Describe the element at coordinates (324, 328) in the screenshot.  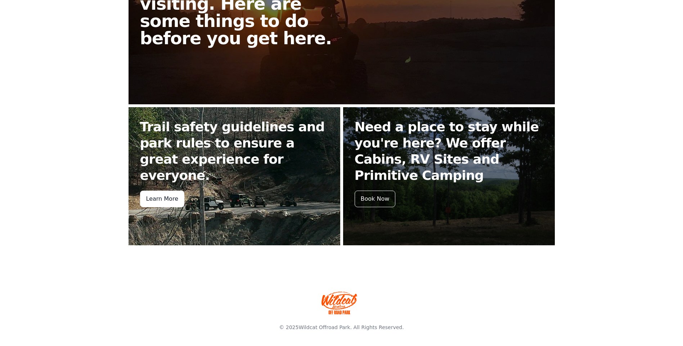
I see `a: Wildcat Offroad Park` at that location.